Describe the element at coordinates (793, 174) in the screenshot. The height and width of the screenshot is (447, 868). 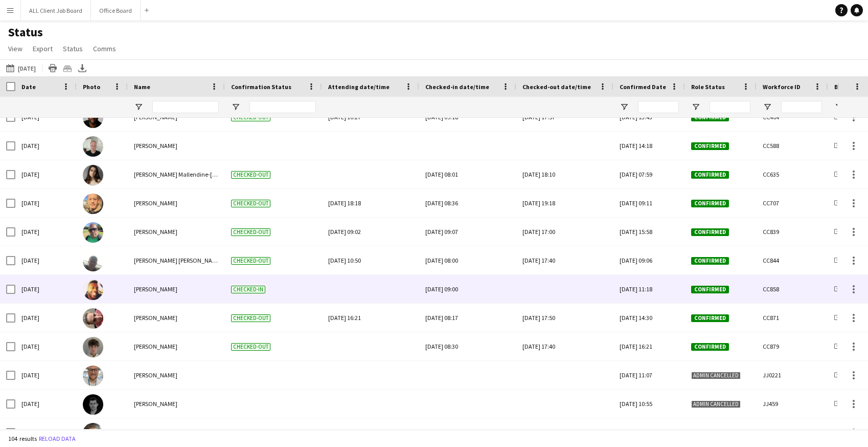
I see `div: CC635` at that location.